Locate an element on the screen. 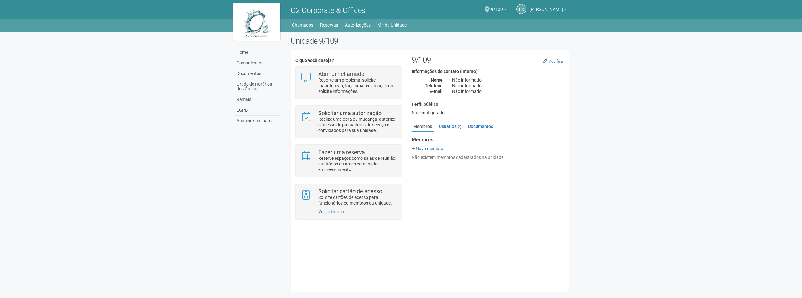  a: Membros is located at coordinates (422, 127).